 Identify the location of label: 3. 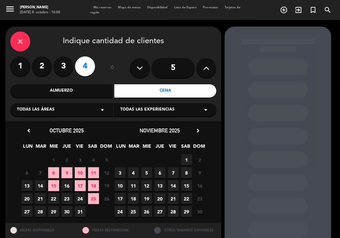
(63, 66).